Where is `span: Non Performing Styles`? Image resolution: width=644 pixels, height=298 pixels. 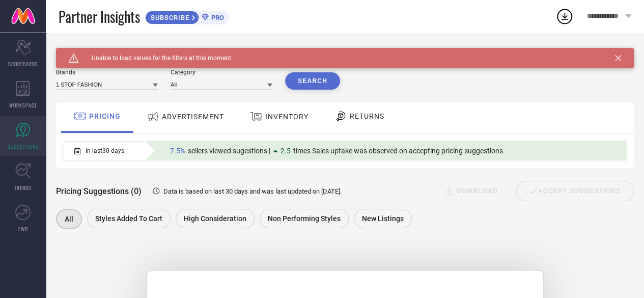
span: Non Performing Styles is located at coordinates (304, 218).